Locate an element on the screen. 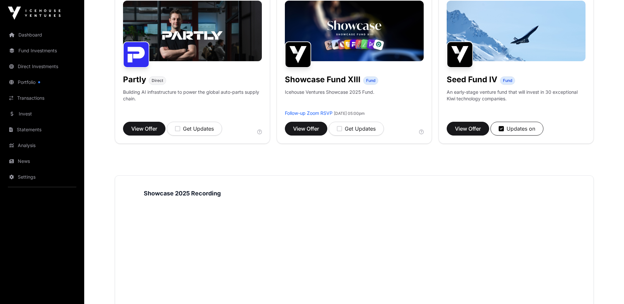 The width and height of the screenshot is (624, 304). p: An early-stage venture fund that will invest in 30 exceptional Kiwi technology companies. is located at coordinates (516, 95).